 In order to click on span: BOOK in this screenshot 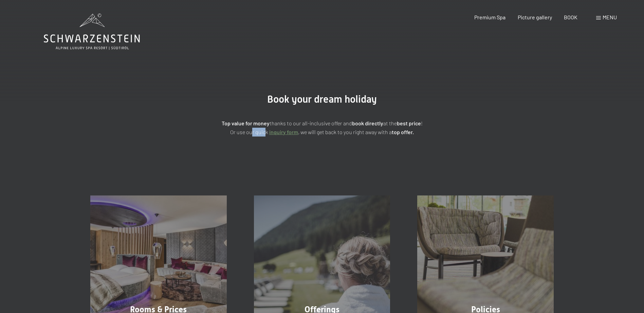, I will do `click(571, 17)`.